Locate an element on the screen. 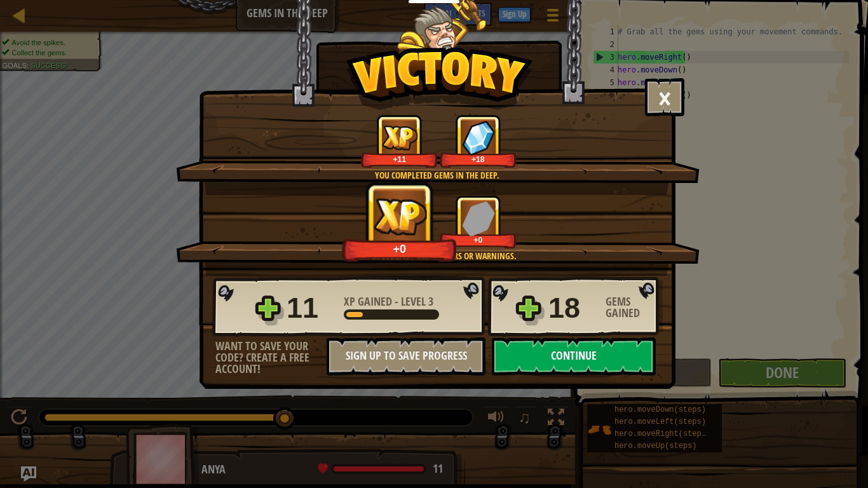 Image resolution: width=868 pixels, height=488 pixels. span: 3 is located at coordinates (431, 301).